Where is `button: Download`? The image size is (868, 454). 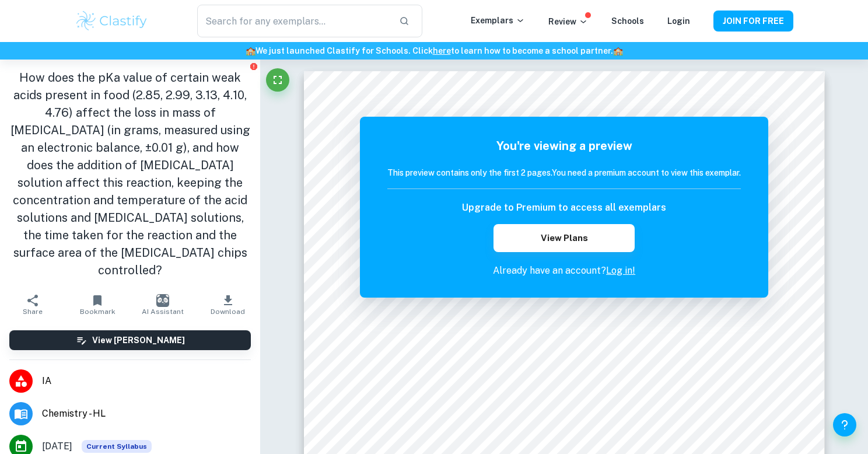 button: Download is located at coordinates (228, 305).